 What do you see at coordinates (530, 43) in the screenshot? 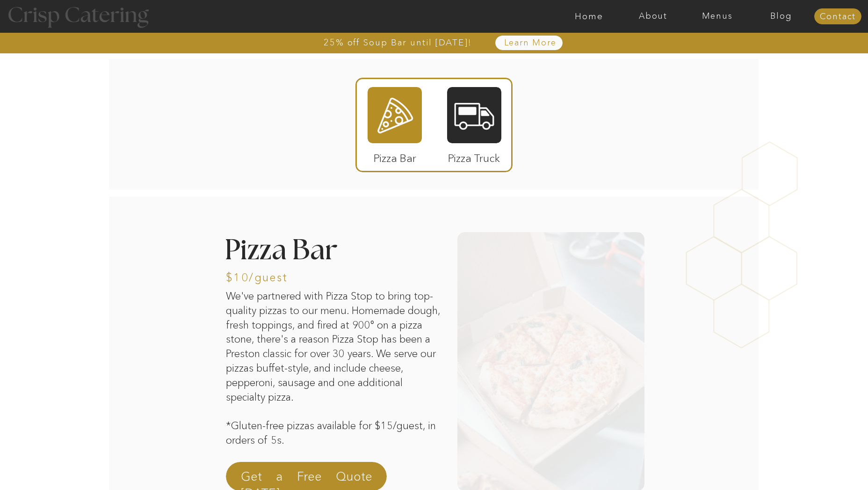
I see `a: Learn More` at bounding box center [530, 43].